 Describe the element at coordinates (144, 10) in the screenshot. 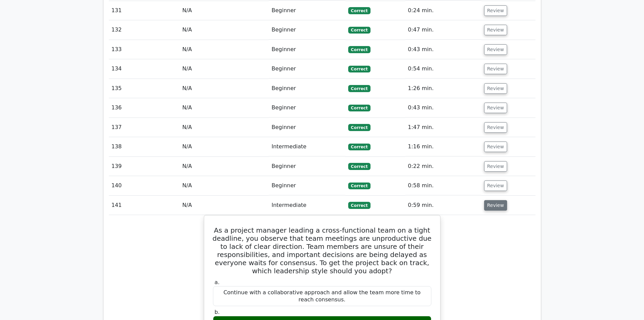

I see `td: 131` at that location.